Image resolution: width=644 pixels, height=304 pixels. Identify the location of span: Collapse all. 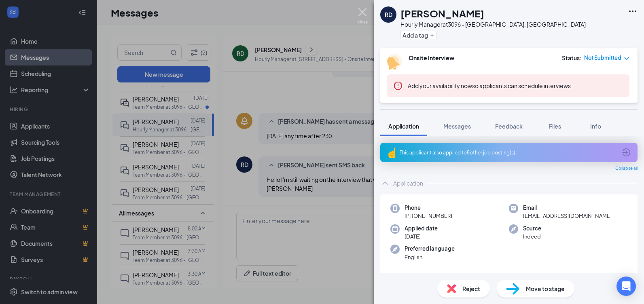
(626, 169).